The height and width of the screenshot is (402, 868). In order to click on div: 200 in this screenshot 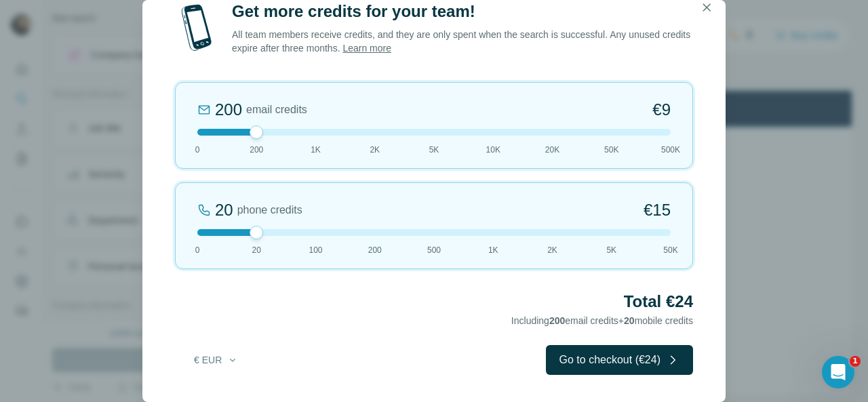, I will do `click(229, 109)`.